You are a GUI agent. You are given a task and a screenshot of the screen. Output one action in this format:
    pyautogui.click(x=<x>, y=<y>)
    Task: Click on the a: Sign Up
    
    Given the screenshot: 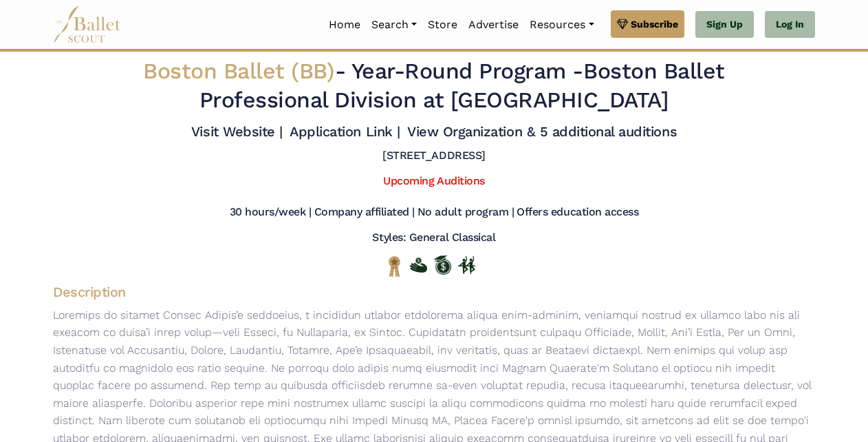 What is the action you would take?
    pyautogui.click(x=724, y=24)
    